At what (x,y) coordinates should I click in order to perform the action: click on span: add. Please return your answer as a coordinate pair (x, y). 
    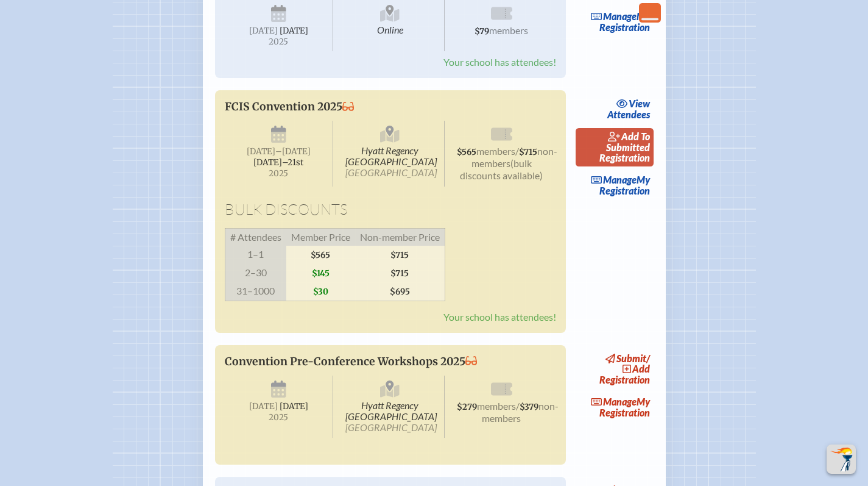
    Looking at the image, I should click on (641, 368).